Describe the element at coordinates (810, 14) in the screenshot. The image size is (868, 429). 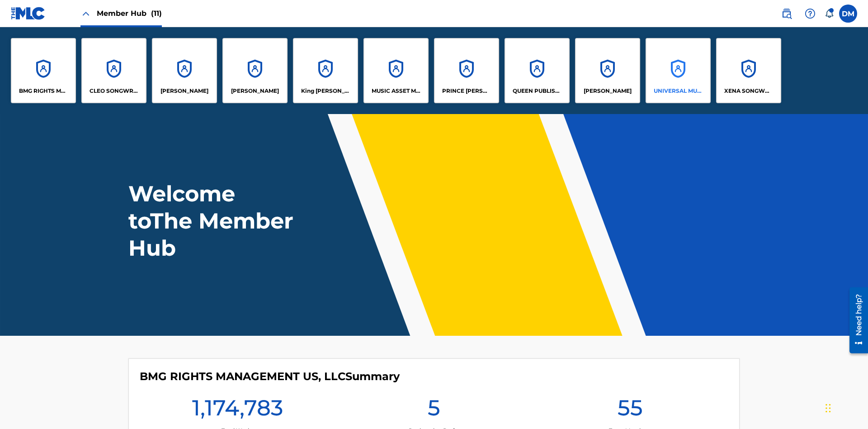
I see `div: Help` at that location.